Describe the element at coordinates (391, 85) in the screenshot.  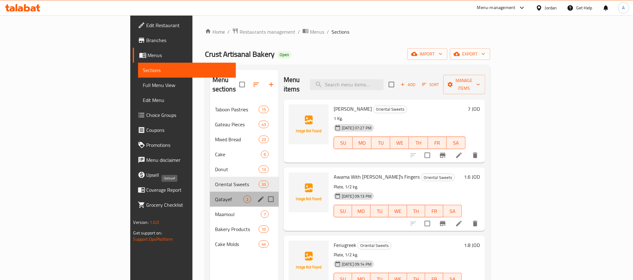
I see `span: Select section` at that location.